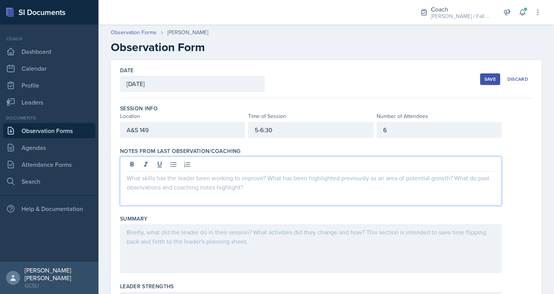 Image resolution: width=554 pixels, height=294 pixels. I want to click on label: Session Info, so click(139, 108).